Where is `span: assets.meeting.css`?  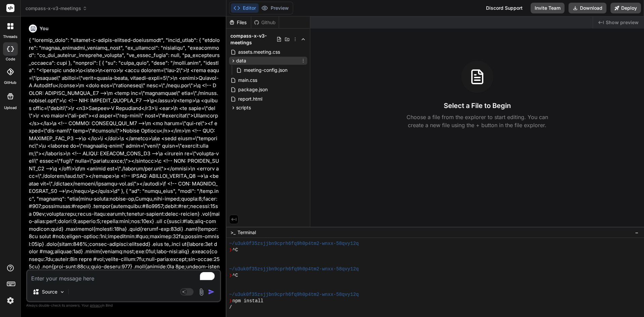
span: assets.meeting.css is located at coordinates (259, 52).